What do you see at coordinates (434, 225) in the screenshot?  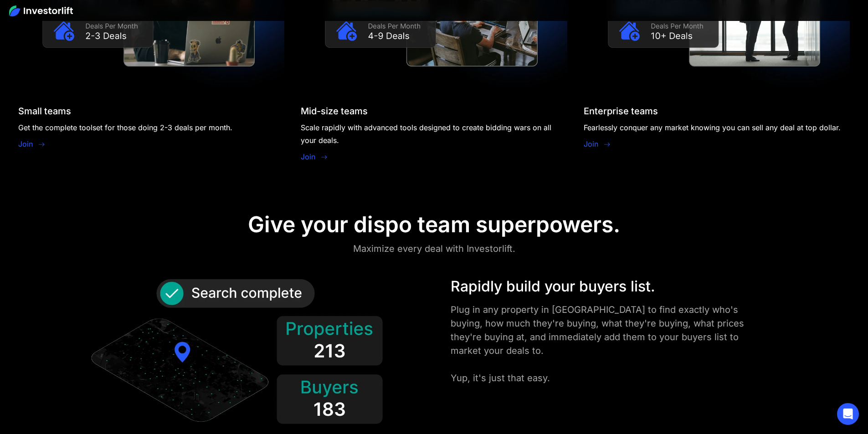 I see `div: Give your dispo team superpowers.` at bounding box center [434, 225].